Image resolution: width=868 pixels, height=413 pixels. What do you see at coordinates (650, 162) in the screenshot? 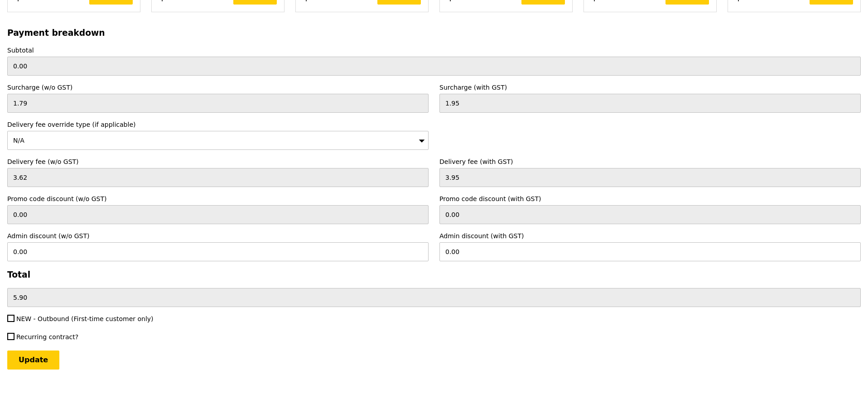
I see `label: Delivery fee (with GST)` at bounding box center [650, 162].